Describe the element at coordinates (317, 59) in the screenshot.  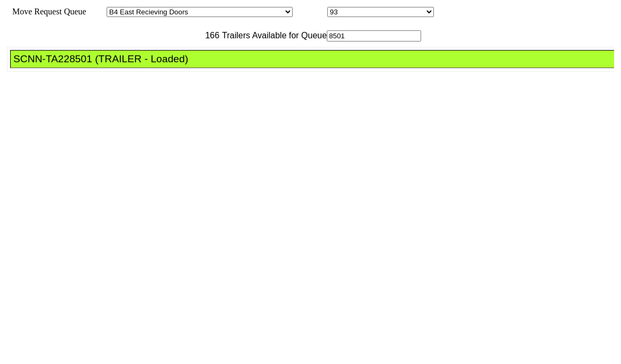
I see `div: SCNN-TA228501 (TRAILER - Loaded)` at that location.